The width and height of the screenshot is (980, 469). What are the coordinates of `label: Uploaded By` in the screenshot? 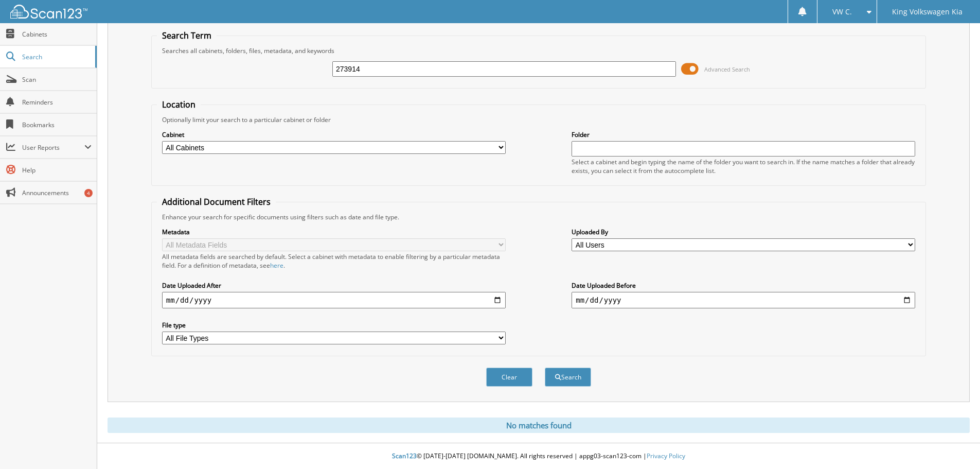 It's located at (744, 232).